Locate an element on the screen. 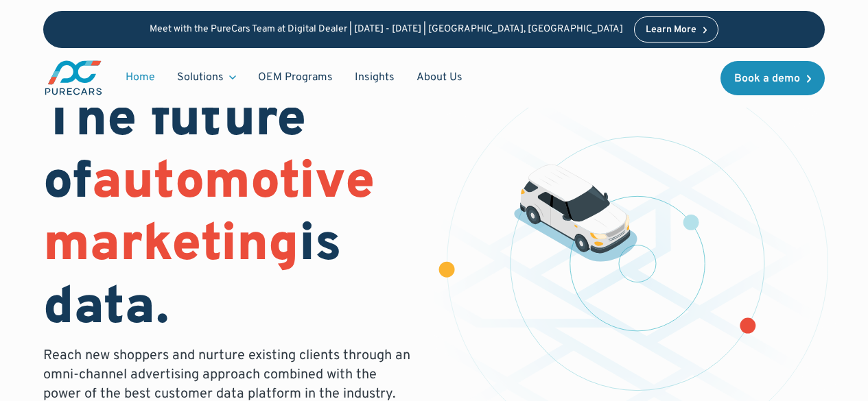 The width and height of the screenshot is (868, 401). a: Learn More is located at coordinates (676, 30).